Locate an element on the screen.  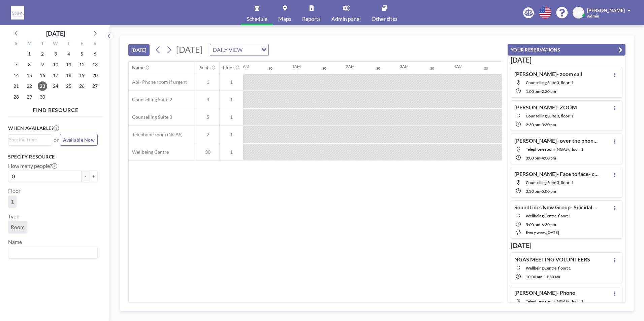
span: Admin is located at coordinates (593, 16).